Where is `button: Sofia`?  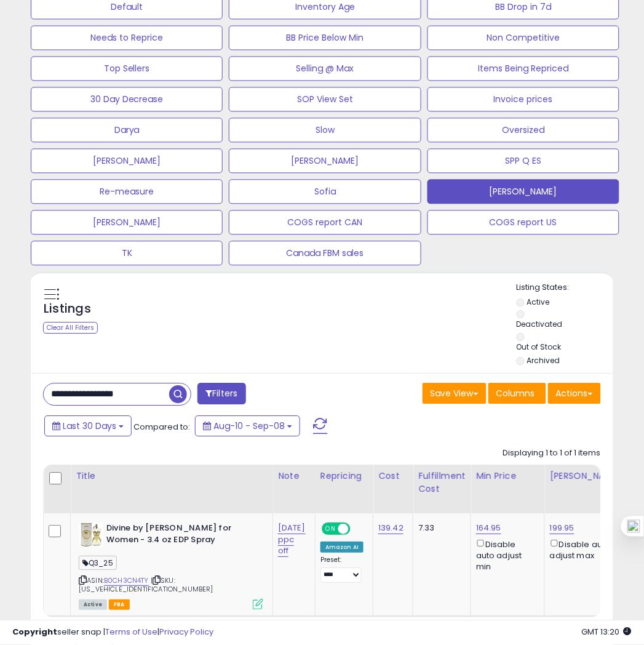
button: Sofia is located at coordinates (325, 192).